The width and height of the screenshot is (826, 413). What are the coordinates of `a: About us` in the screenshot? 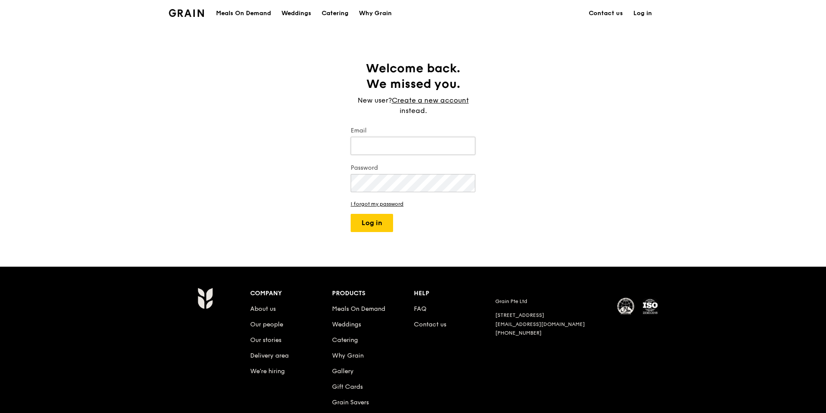 It's located at (263, 309).